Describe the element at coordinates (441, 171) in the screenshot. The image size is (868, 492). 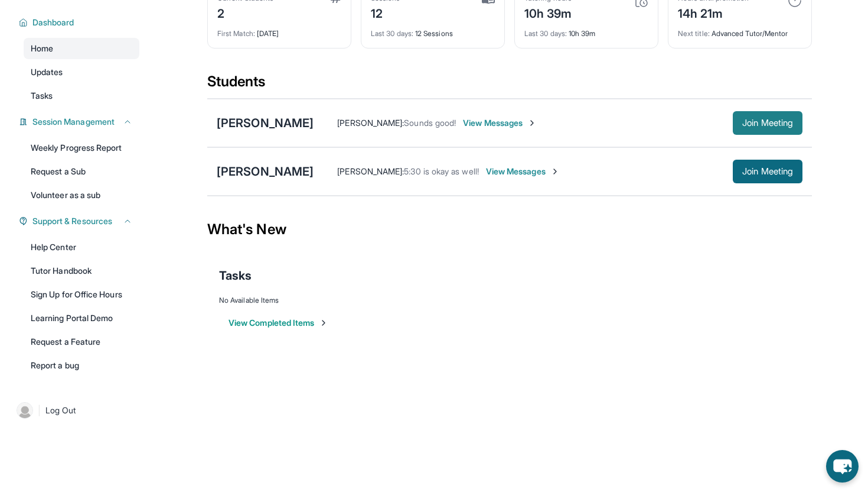
I see `span: 5:30 is okay as well!` at that location.